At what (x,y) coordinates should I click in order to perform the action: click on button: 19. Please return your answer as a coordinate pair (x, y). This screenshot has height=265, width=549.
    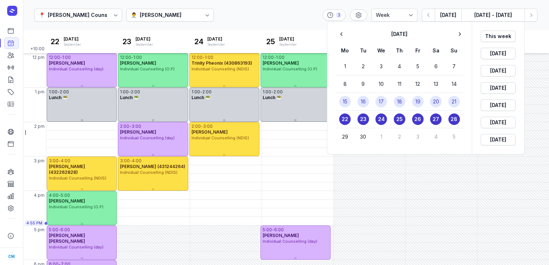
    Looking at the image, I should click on (418, 102).